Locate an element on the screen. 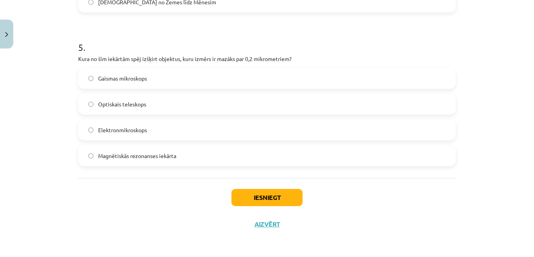 The width and height of the screenshot is (534, 257). input: Optiskais teleskops is located at coordinates (91, 104).